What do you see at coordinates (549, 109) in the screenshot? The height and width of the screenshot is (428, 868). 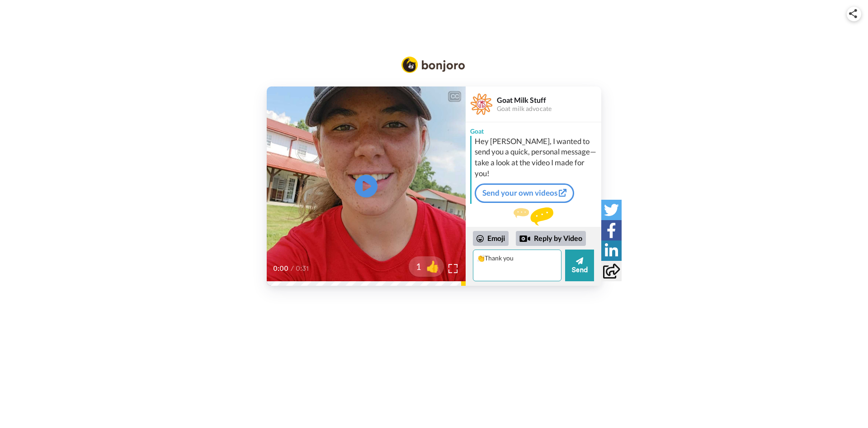 I see `div: Goat milk advocate` at bounding box center [549, 109].